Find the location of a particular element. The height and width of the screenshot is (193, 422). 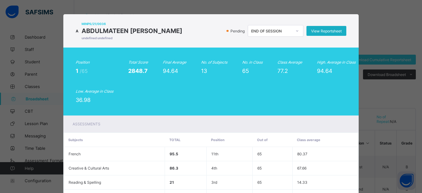

i: Final Average is located at coordinates (174, 62).